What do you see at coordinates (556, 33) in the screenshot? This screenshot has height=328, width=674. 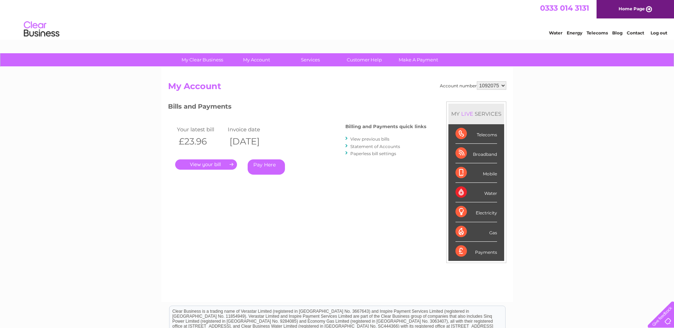 I see `a: Water` at bounding box center [556, 33].